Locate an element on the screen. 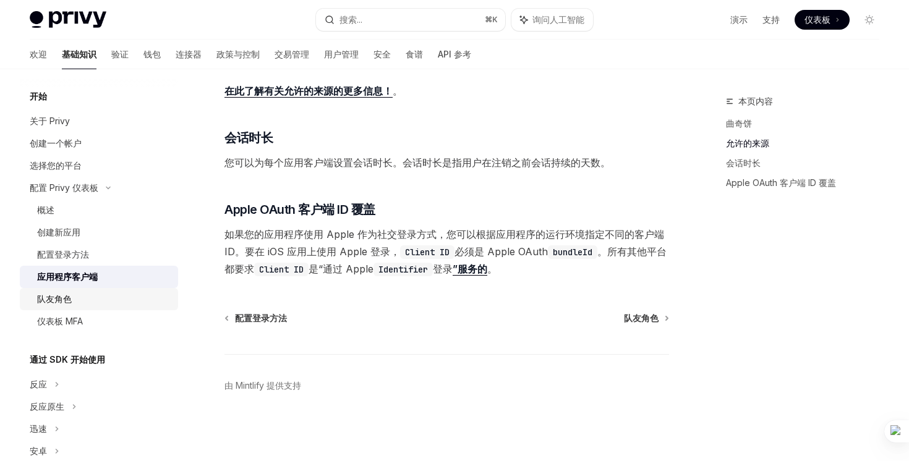 The height and width of the screenshot is (461, 909). font: 创建新应用 is located at coordinates (59, 232).